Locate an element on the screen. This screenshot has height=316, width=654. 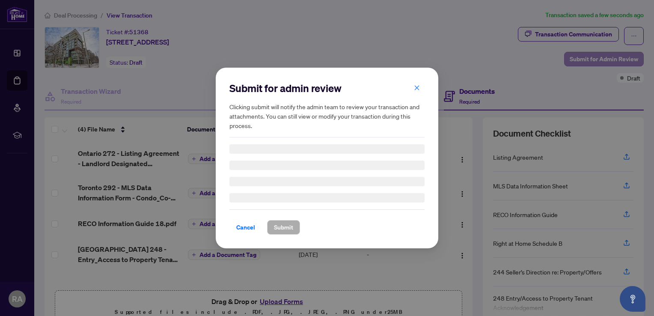
span: close is located at coordinates (417, 88).